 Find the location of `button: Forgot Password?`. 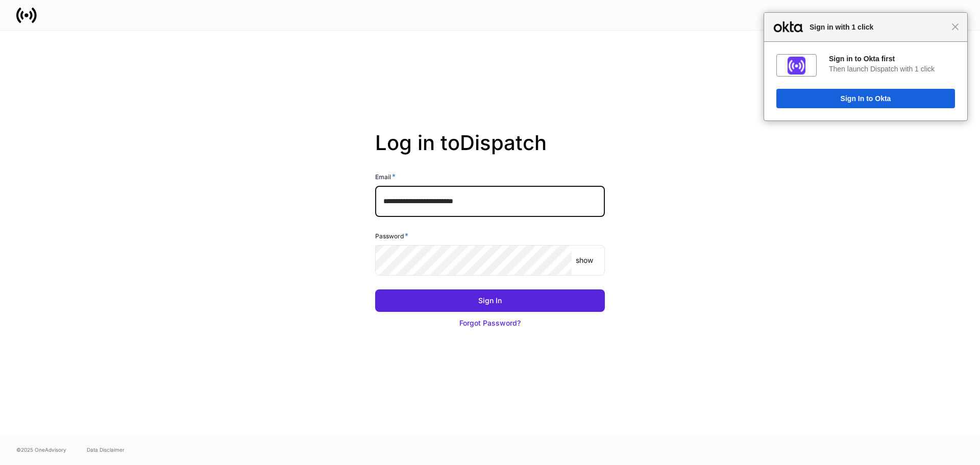

button: Forgot Password? is located at coordinates (490, 323).